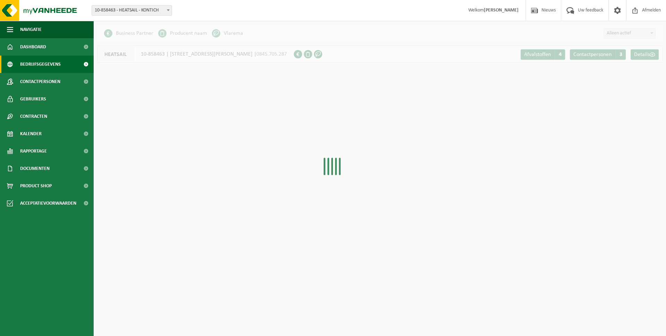 The height and width of the screenshot is (336, 666). Describe the element at coordinates (621, 54) in the screenshot. I see `span: 3` at that location.